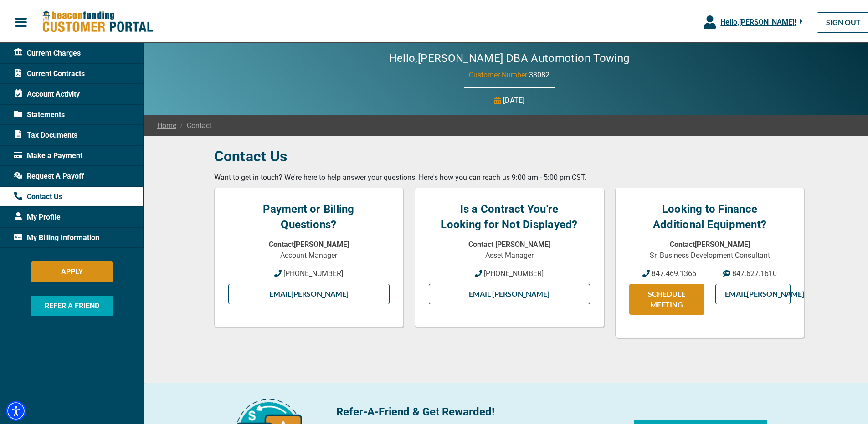 The height and width of the screenshot is (425, 868). What do you see at coordinates (72, 270) in the screenshot?
I see `button: APPLY` at bounding box center [72, 270].